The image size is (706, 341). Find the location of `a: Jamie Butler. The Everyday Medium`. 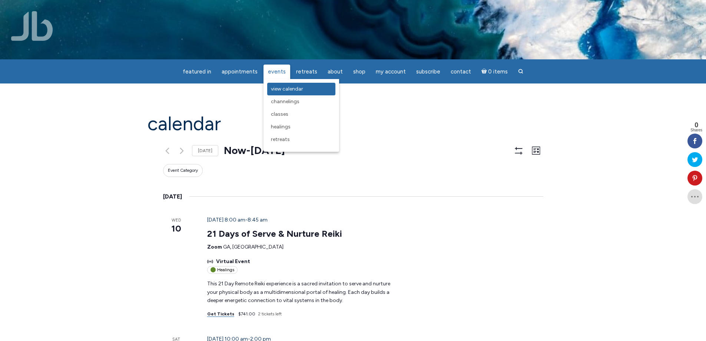

a: Jamie Butler. The Everyday Medium is located at coordinates (32, 26).